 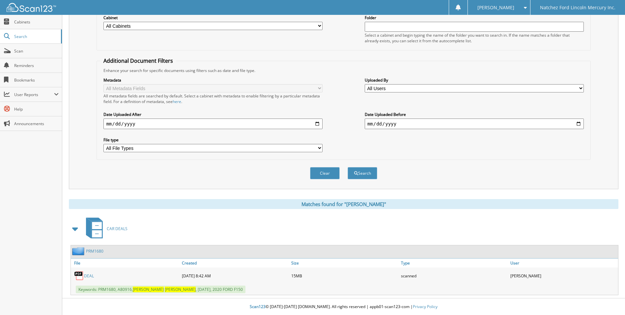 What do you see at coordinates (344, 70) in the screenshot?
I see `div: Enhance your search for specific documents using filters such as date and file type.` at bounding box center [344, 70].